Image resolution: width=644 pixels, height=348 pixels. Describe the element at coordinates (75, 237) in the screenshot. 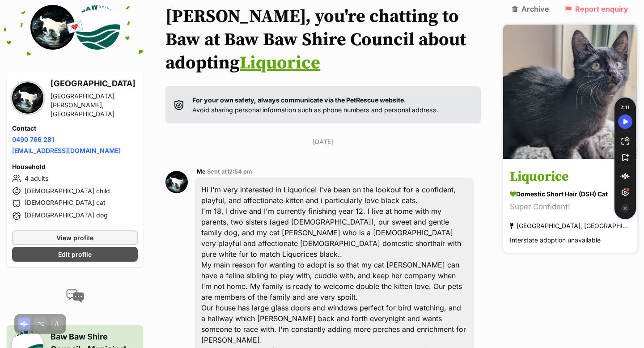

I see `a: View profile` at that location.